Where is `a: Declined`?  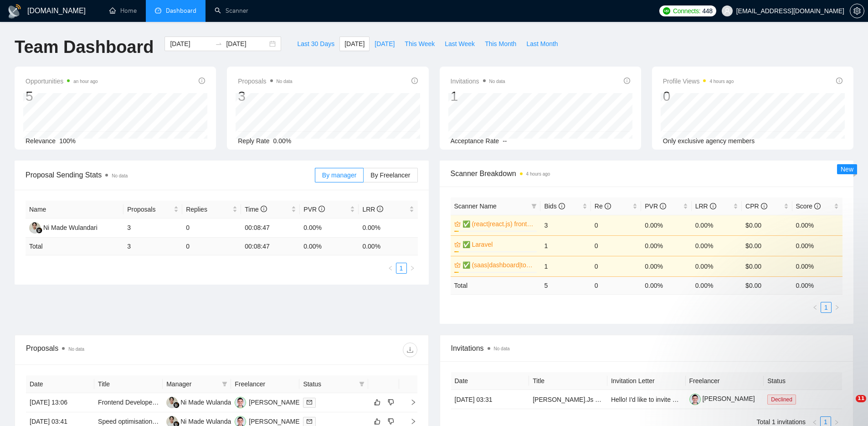
a: Declined is located at coordinates (783, 399).